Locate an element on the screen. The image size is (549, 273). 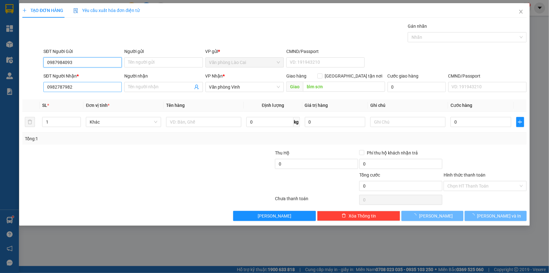
span: user-add is located at coordinates (197, 87).